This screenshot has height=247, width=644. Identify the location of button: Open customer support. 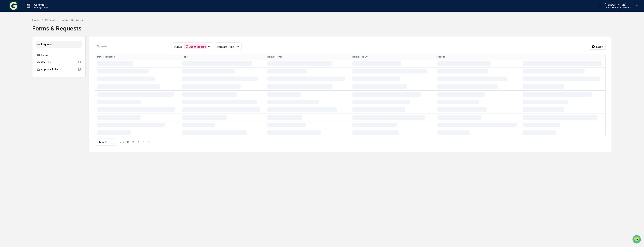
(5, 5).